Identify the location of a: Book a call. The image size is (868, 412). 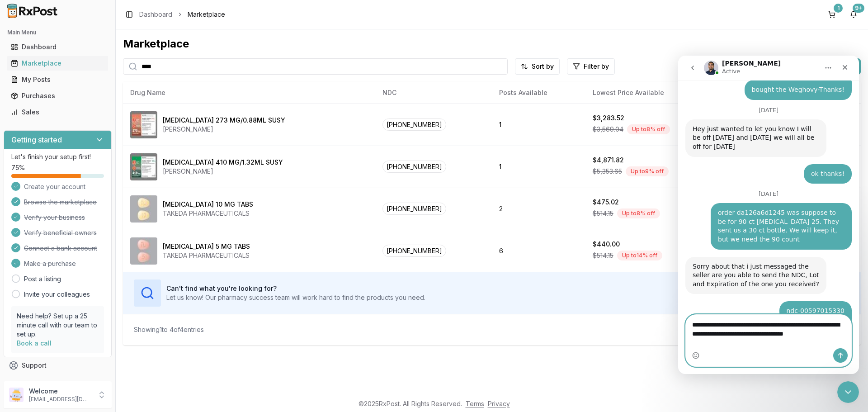
(34, 342).